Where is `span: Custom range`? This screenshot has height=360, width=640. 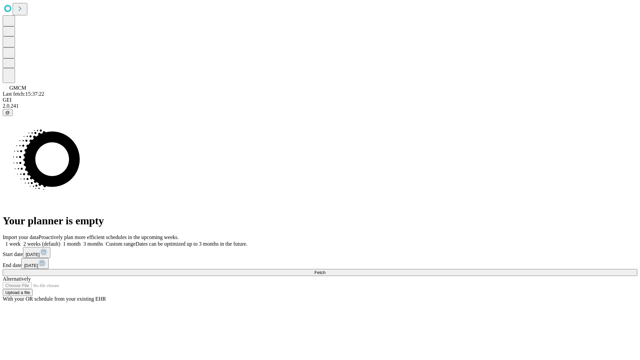 span: Custom range is located at coordinates (120, 244).